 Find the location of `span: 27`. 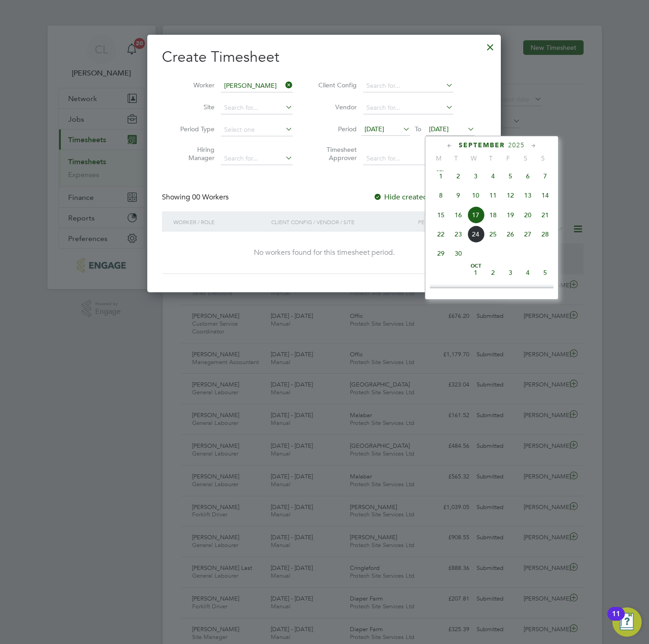

span: 27 is located at coordinates (528, 234).